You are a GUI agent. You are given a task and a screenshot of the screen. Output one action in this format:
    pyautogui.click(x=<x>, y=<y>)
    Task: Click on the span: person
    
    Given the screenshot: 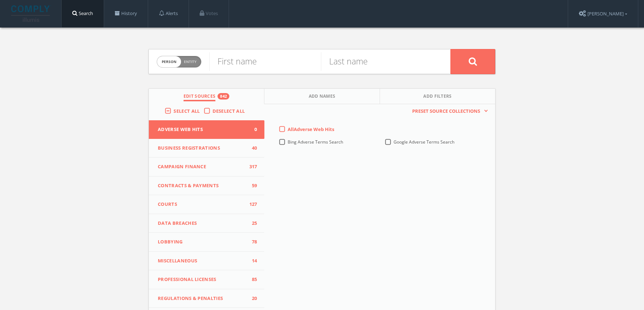 What is the action you would take?
    pyautogui.click(x=169, y=62)
    